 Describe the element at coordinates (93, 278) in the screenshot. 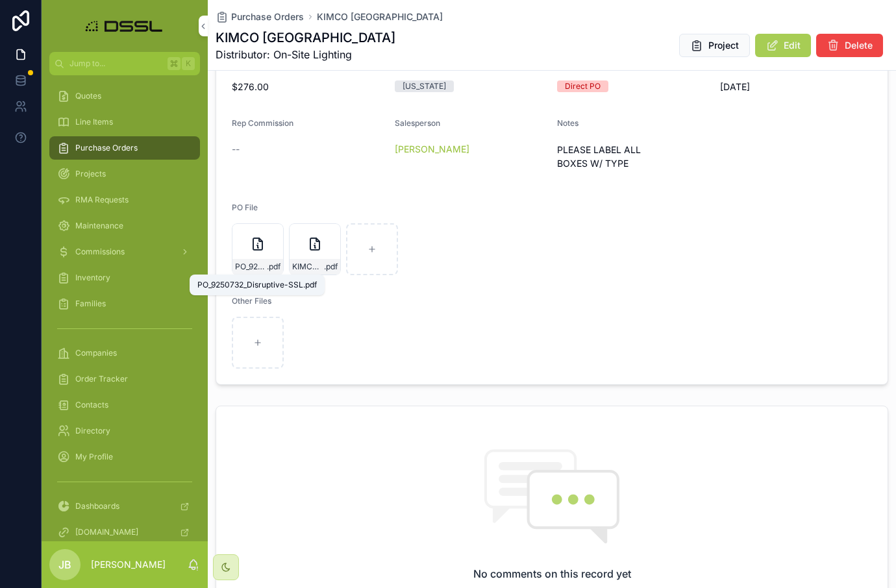

I see `span: Inventory` at that location.